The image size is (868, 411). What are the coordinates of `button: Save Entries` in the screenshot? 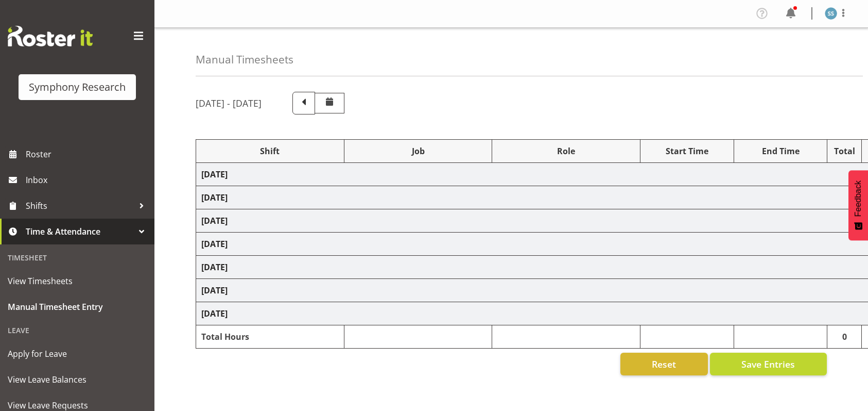 It's located at (768, 364).